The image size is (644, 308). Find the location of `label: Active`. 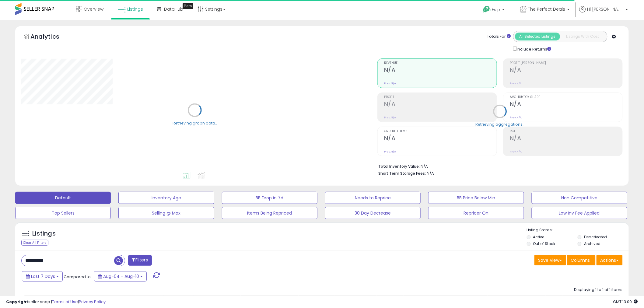

label: Active is located at coordinates (539, 237).